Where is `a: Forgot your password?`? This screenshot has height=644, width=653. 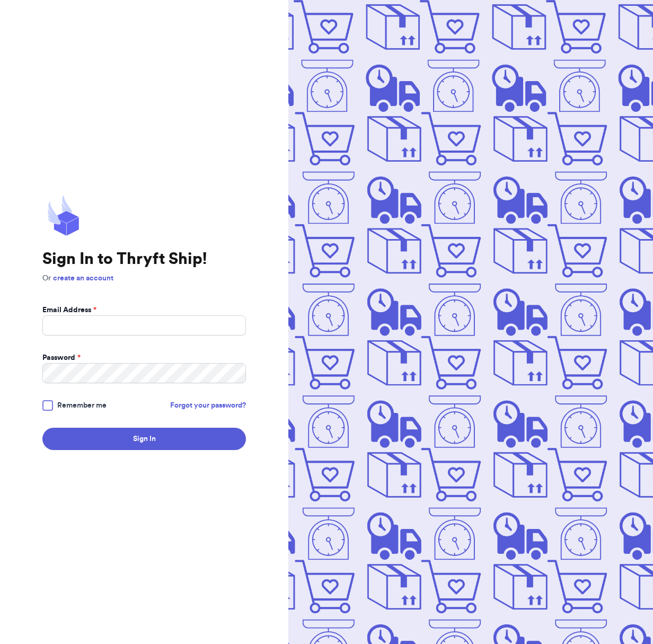 a: Forgot your password? is located at coordinates (207, 406).